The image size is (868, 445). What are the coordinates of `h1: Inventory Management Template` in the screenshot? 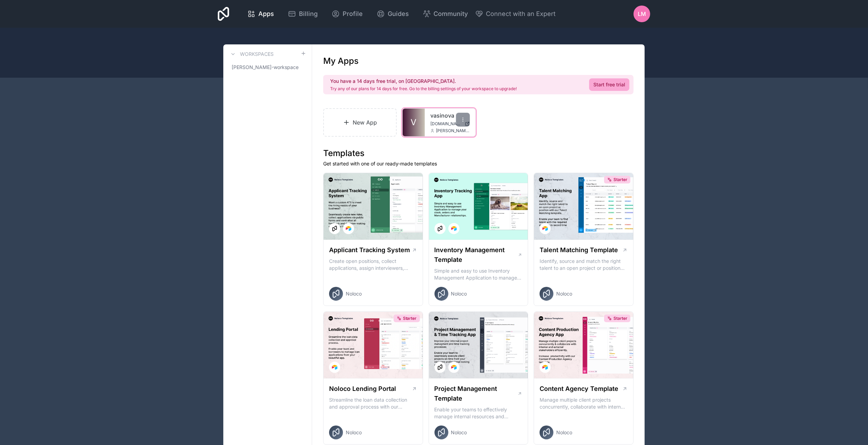 It's located at (476, 255).